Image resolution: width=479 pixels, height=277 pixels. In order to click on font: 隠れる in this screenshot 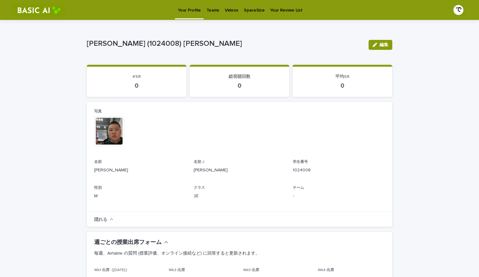, I will do `click(101, 220)`.